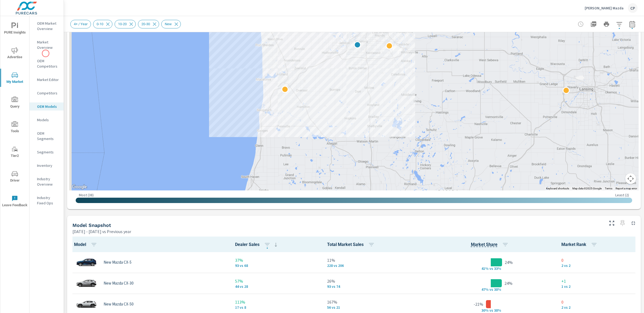 The image size is (644, 313). I want to click on span: Driver, so click(15, 177).